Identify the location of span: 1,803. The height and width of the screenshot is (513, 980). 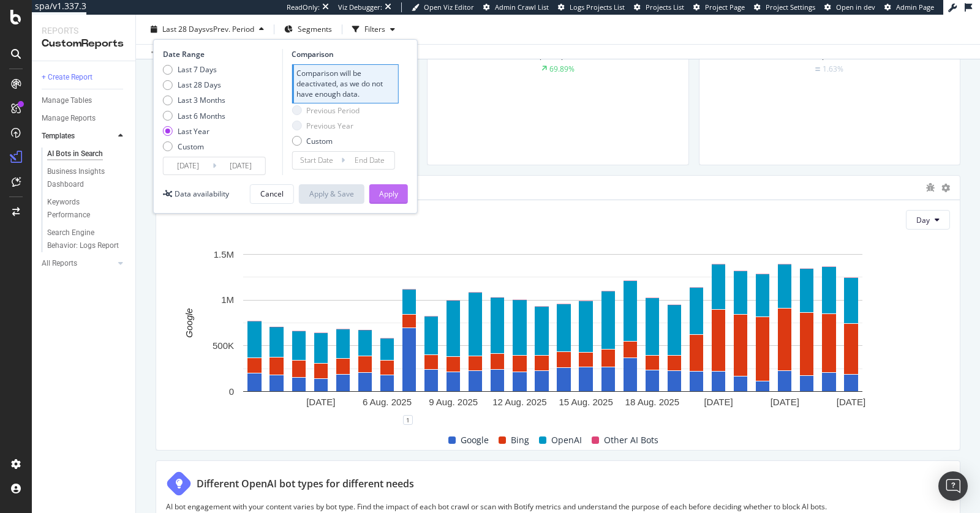
(829, 54).